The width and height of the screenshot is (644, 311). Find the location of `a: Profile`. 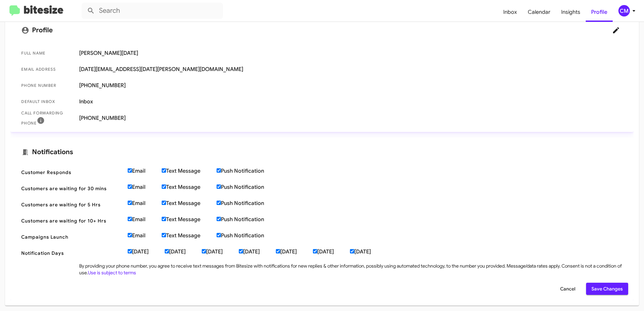

a: Profile is located at coordinates (600, 12).